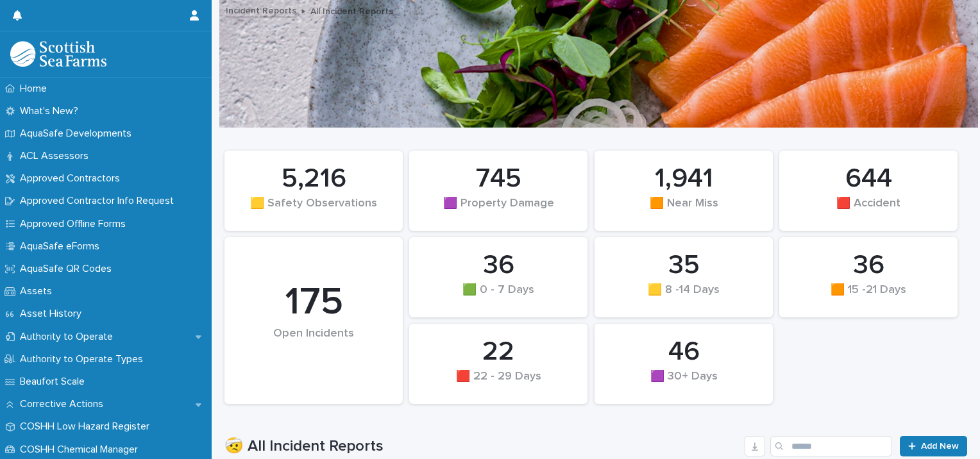  Describe the element at coordinates (68, 337) in the screenshot. I see `p: Authority to Operate` at that location.